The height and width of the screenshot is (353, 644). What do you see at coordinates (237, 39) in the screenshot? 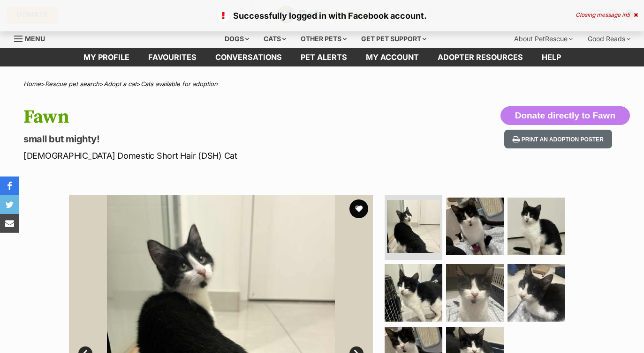
I see `div: Dogs` at bounding box center [237, 39].